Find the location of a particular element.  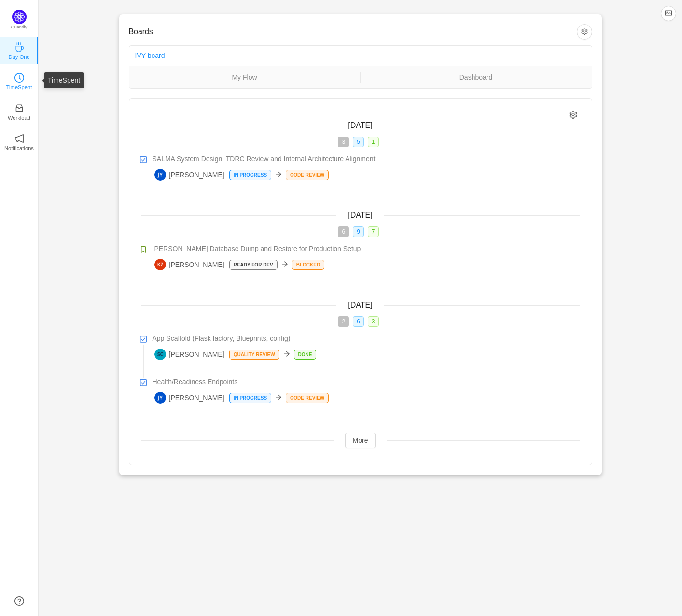

p: Notifications is located at coordinates (19, 148).